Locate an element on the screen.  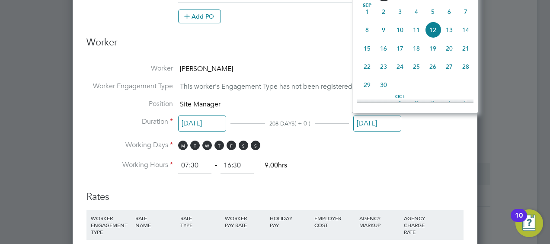
span: Site Manager is located at coordinates (200, 104).